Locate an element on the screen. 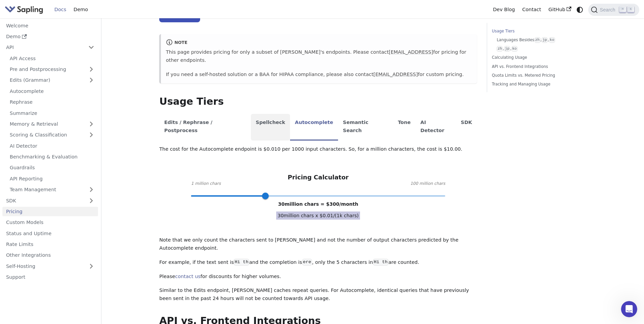 The width and height of the screenshot is (644, 324). img: Sapling.ai is located at coordinates (24, 9).